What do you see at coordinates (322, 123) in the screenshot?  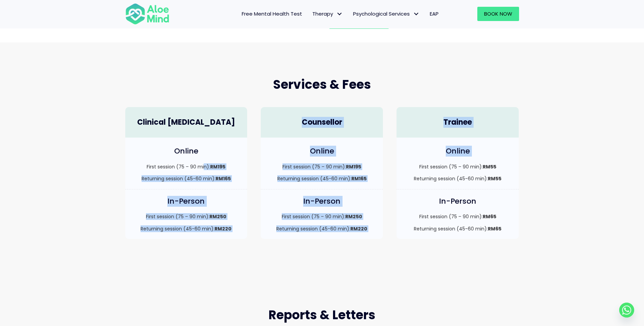 I see `h4: Counsellor` at bounding box center [322, 123].